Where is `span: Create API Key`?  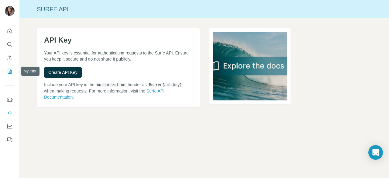
span: Create API Key is located at coordinates (63, 72).